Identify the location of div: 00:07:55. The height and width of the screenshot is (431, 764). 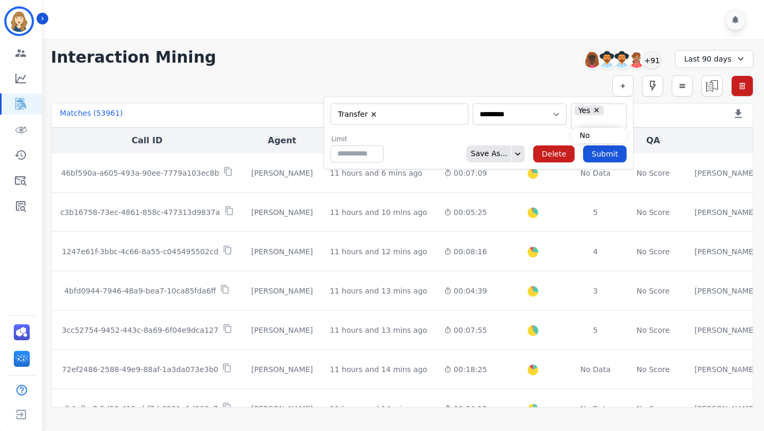
(465, 330).